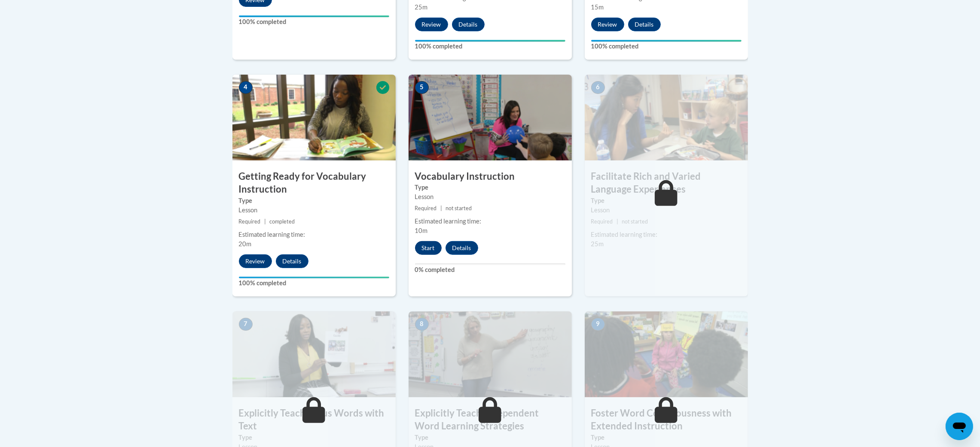 This screenshot has height=447, width=980. I want to click on span: 15m, so click(598, 7).